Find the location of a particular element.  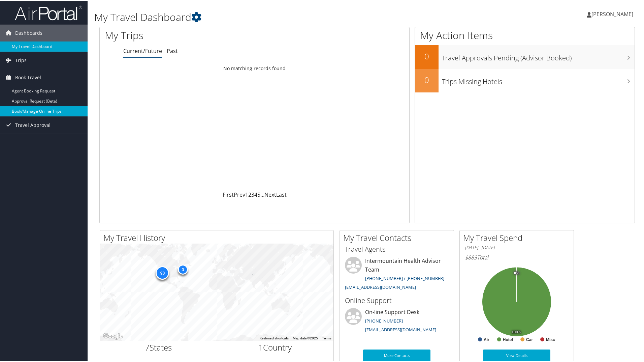

h1: My Action Items is located at coordinates (525, 35).